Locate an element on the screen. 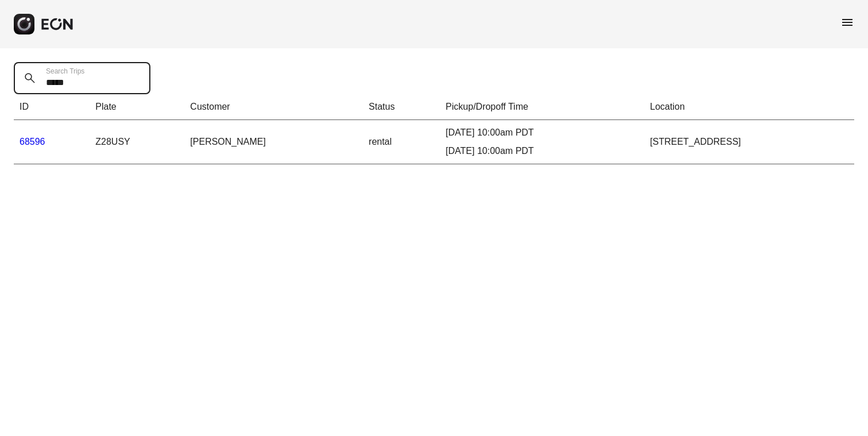 Image resolution: width=868 pixels, height=436 pixels. th: Plate is located at coordinates (137, 107).